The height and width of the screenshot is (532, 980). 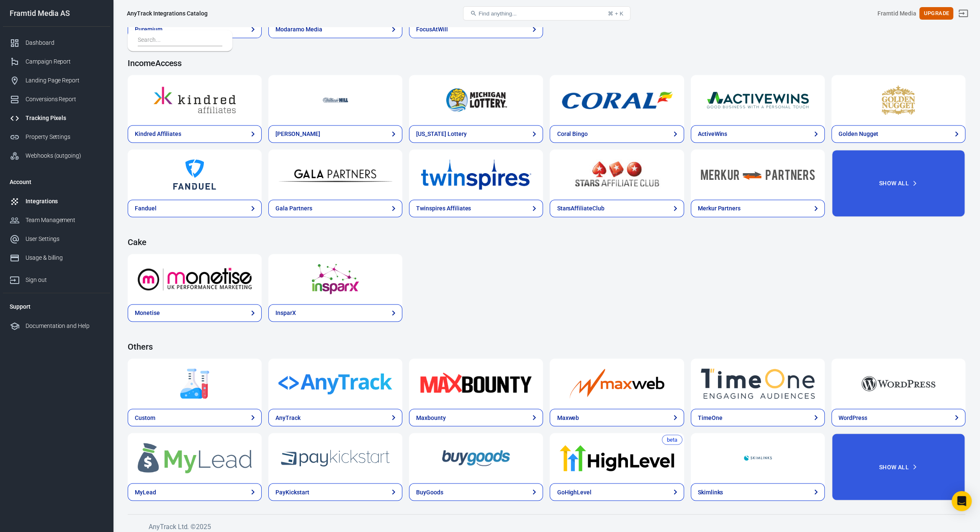 What do you see at coordinates (194, 458) in the screenshot?
I see `a: MyLead` at bounding box center [194, 458].